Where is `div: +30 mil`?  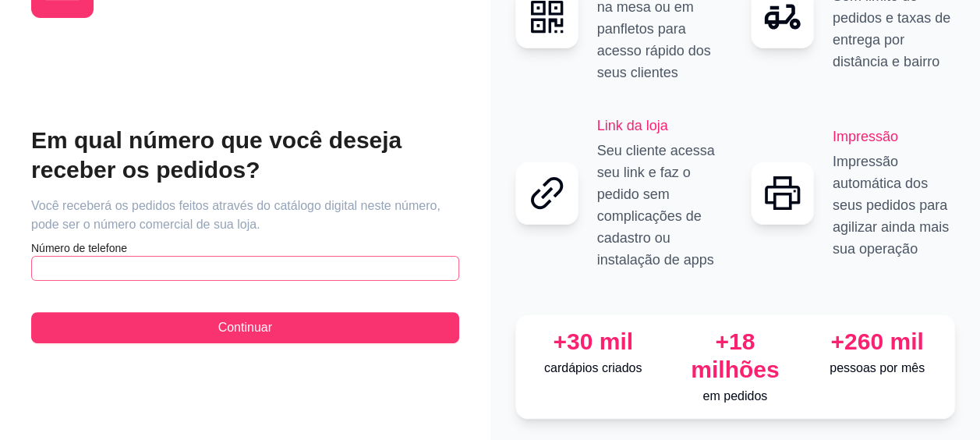
div: +30 mil is located at coordinates (593, 342).